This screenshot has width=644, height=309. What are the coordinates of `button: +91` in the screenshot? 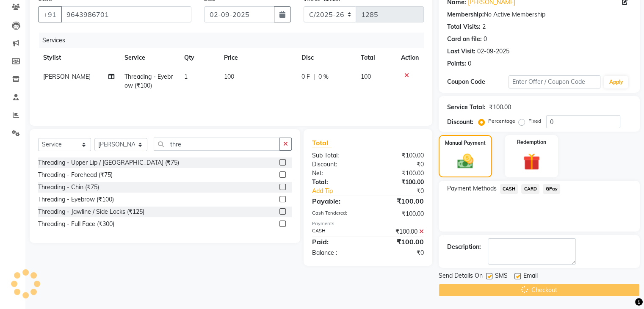 It's located at (50, 15).